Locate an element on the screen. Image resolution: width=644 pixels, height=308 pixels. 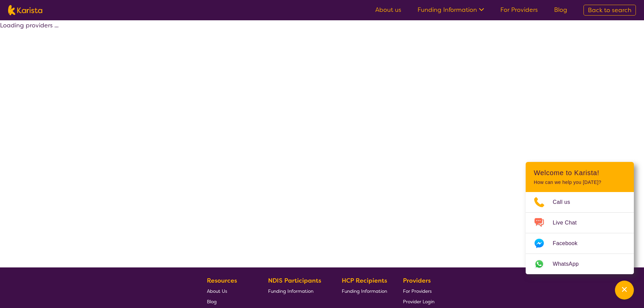
span: Call us is located at coordinates (566, 202).